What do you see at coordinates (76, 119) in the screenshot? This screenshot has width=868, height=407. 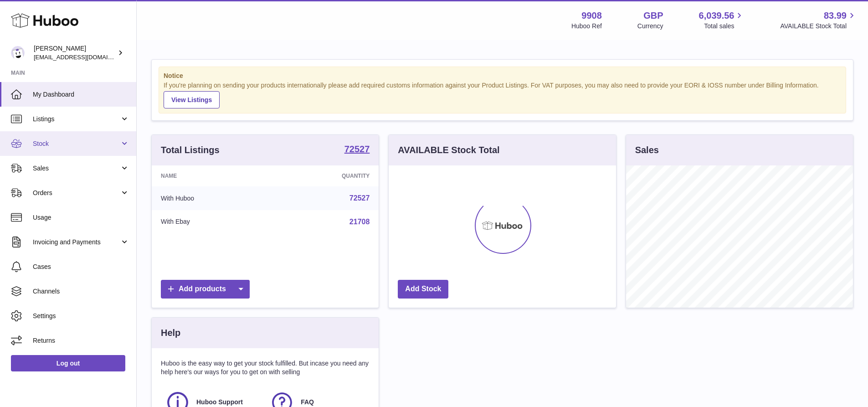 I see `span: Listings` at bounding box center [76, 119].